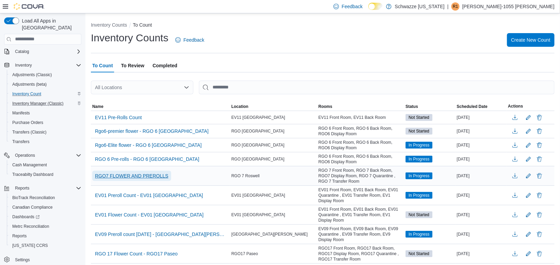  I want to click on button: Inventory Counts, so click(109, 25).